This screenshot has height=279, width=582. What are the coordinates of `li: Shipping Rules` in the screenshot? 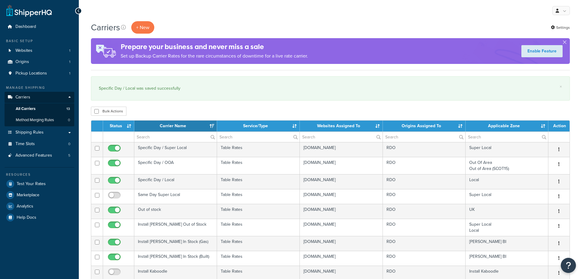 It's located at (39, 132).